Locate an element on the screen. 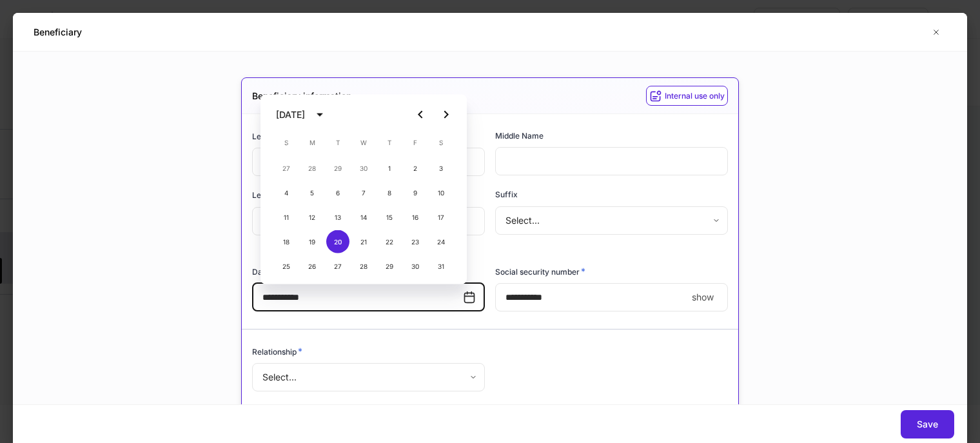  button: 17 is located at coordinates (441, 217).